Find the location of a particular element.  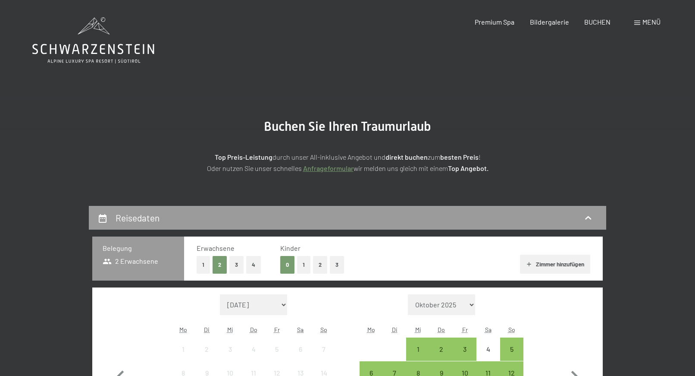

div: Fri Oct 03 2025 is located at coordinates (465, 349).